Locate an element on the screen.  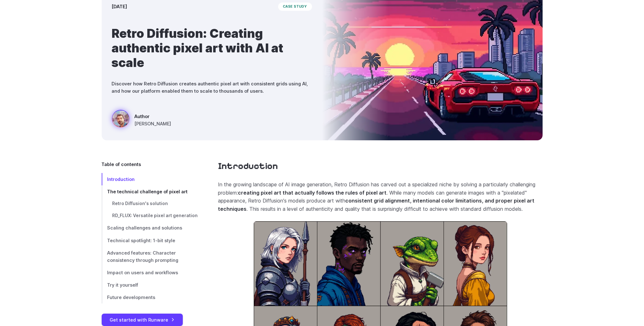
a: Technical spotlight: 1-bit style is located at coordinates (150, 240).